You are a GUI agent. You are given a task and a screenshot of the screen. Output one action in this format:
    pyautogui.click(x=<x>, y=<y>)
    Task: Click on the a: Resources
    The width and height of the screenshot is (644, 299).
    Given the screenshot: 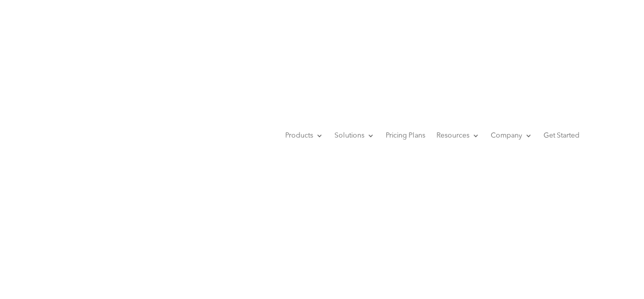 What is the action you would take?
    pyautogui.click(x=457, y=135)
    